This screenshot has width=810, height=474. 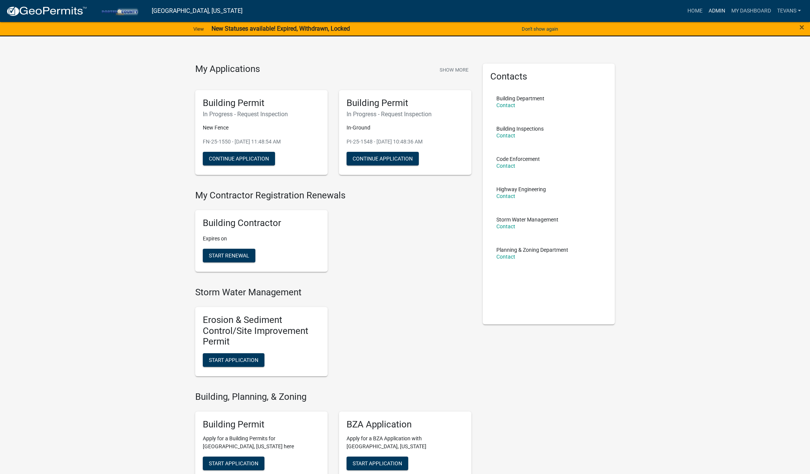 I want to click on img: Porter County, Indiana, so click(x=119, y=11).